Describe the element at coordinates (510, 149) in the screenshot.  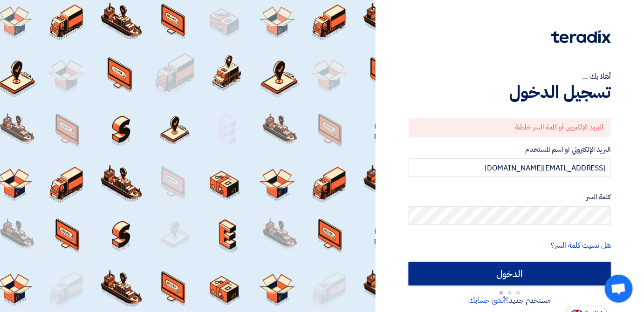
I see `label: البريد الإلكتروني او اسم المستخدم` at that location.